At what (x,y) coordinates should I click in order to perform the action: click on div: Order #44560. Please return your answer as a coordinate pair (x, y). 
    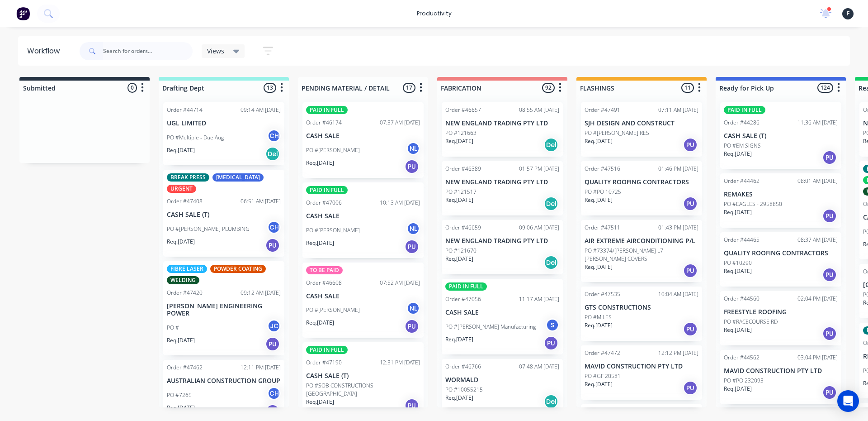
    Looking at the image, I should click on (742, 298).